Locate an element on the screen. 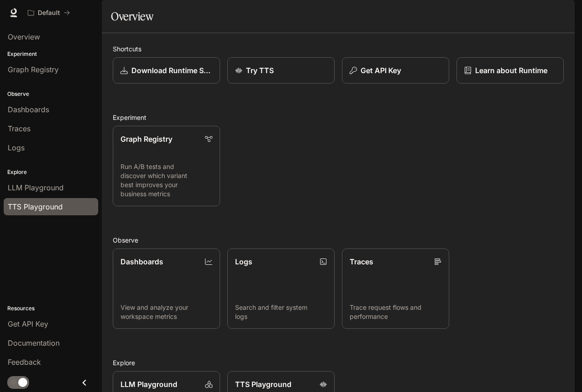 Image resolution: width=582 pixels, height=392 pixels. p: Learn about Runtime is located at coordinates (511, 70).